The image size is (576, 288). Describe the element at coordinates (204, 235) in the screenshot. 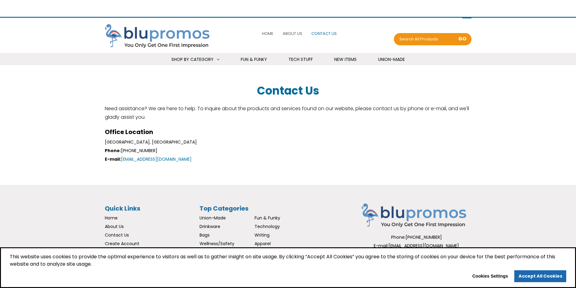

I see `span: Bags` at that location.